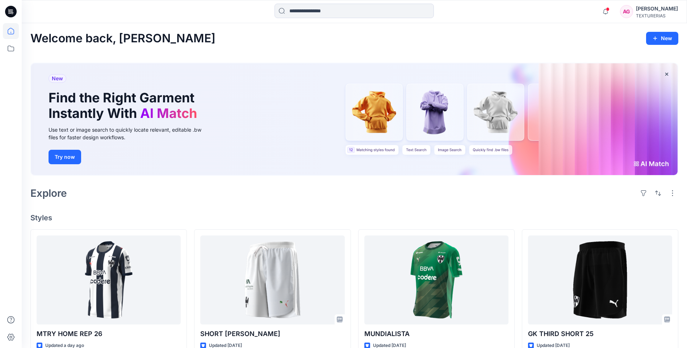 Image resolution: width=687 pixels, height=348 pixels. Describe the element at coordinates (168, 113) in the screenshot. I see `span: AI Match` at that location.